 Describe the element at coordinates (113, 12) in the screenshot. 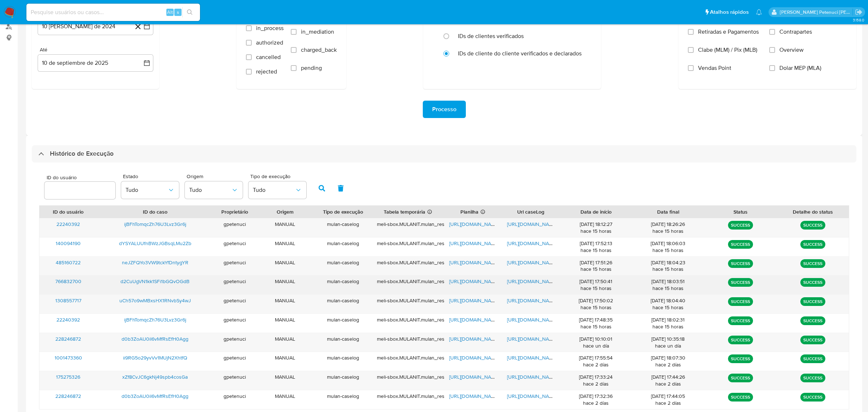

I see `input: Pesquise usuários ou casos...` at that location.